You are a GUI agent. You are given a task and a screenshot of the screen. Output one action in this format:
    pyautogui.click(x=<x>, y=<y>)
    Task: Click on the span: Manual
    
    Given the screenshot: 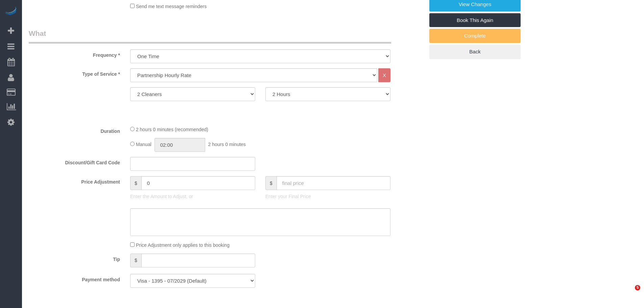 What is the action you would take?
    pyautogui.click(x=143, y=144)
    